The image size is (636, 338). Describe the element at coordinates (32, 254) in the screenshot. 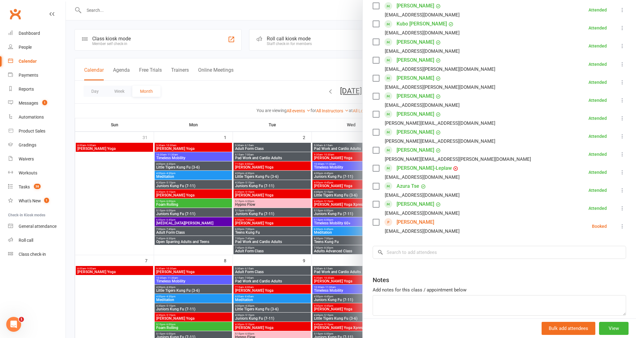

I see `div: Class check-in` at that location.